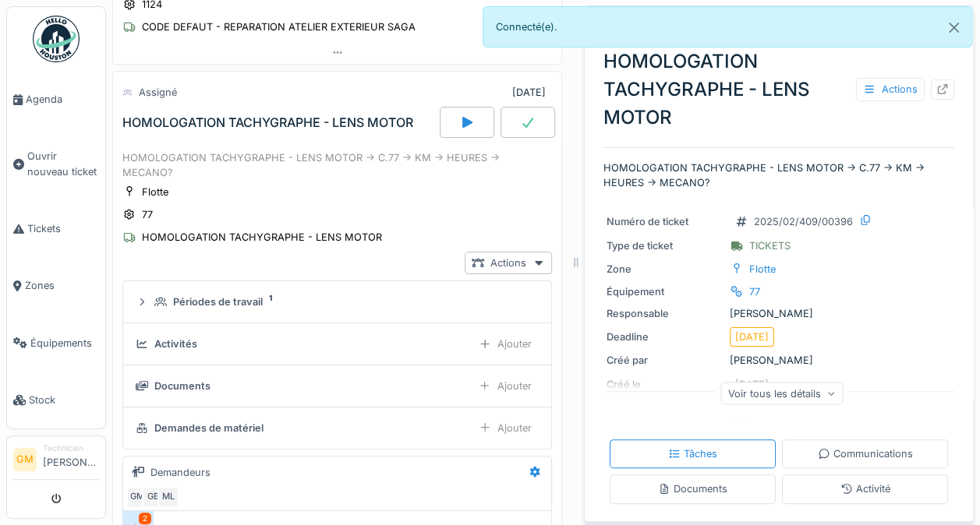 The width and height of the screenshot is (980, 525). What do you see at coordinates (56, 39) in the screenshot?
I see `img: Badge_color-CXgf-gQk.svg` at bounding box center [56, 39].